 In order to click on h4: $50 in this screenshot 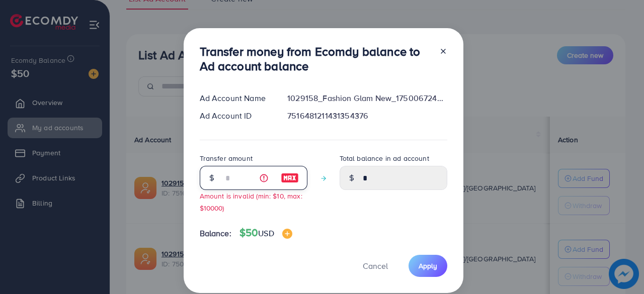, I will do `click(265, 233)`.